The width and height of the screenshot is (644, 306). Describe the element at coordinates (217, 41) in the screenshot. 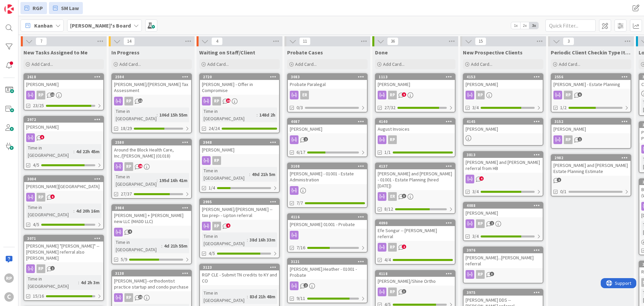

I see `span: 4` at that location.